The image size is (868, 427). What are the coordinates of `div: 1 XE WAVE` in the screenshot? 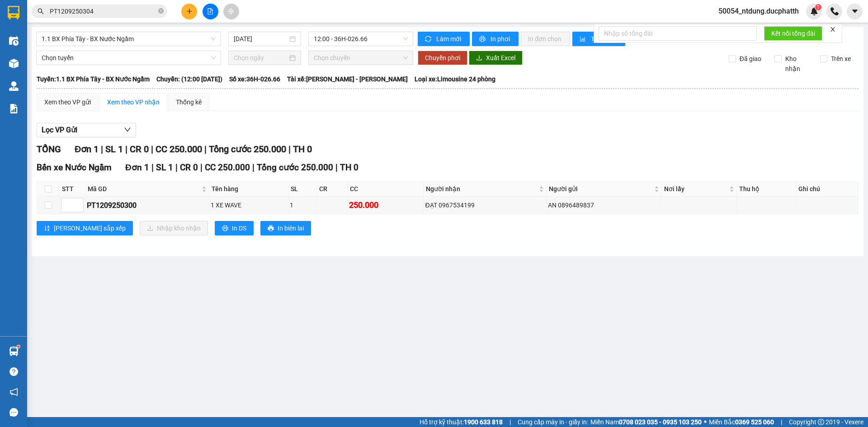 It's located at (249, 205).